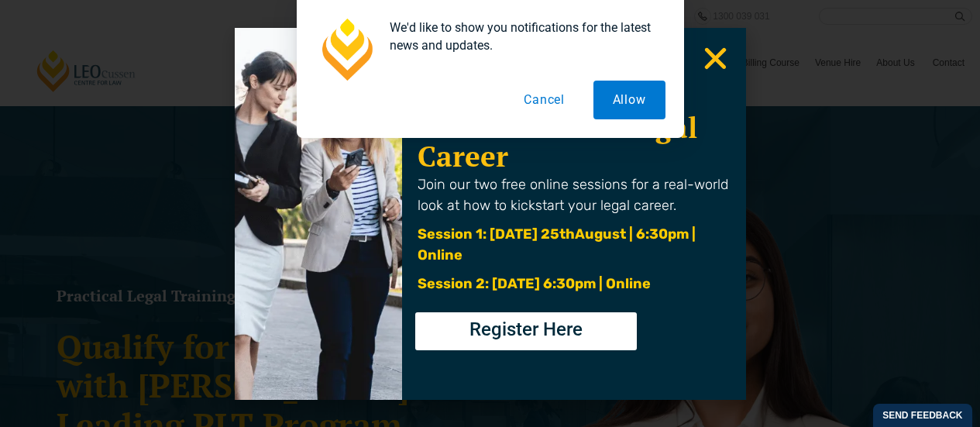  What do you see at coordinates (629, 100) in the screenshot?
I see `button: Allow` at bounding box center [629, 100].